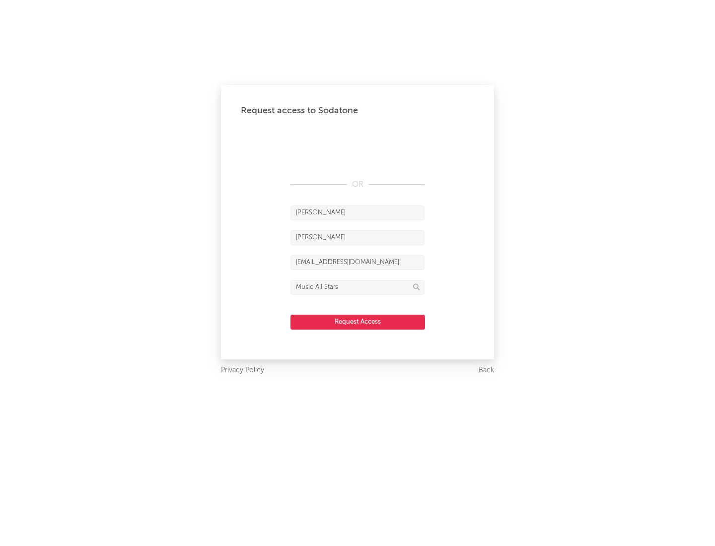 The height and width of the screenshot is (546, 715). I want to click on div: OR, so click(357, 185).